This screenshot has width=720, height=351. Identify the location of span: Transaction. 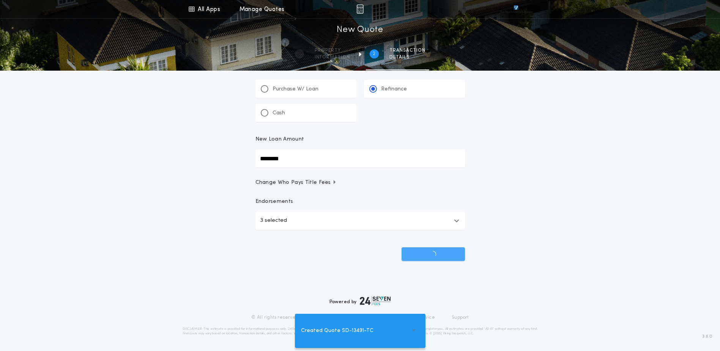
(407, 51).